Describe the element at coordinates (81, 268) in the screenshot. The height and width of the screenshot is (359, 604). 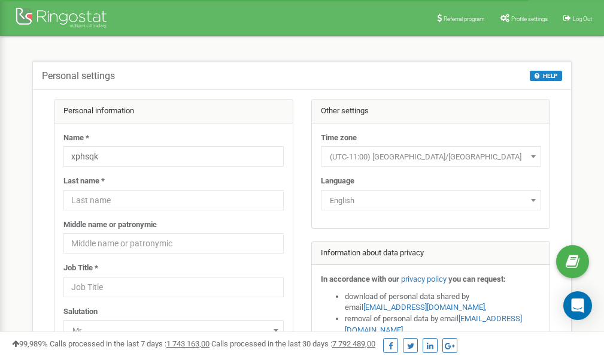
I see `label: Job Title *` at that location.